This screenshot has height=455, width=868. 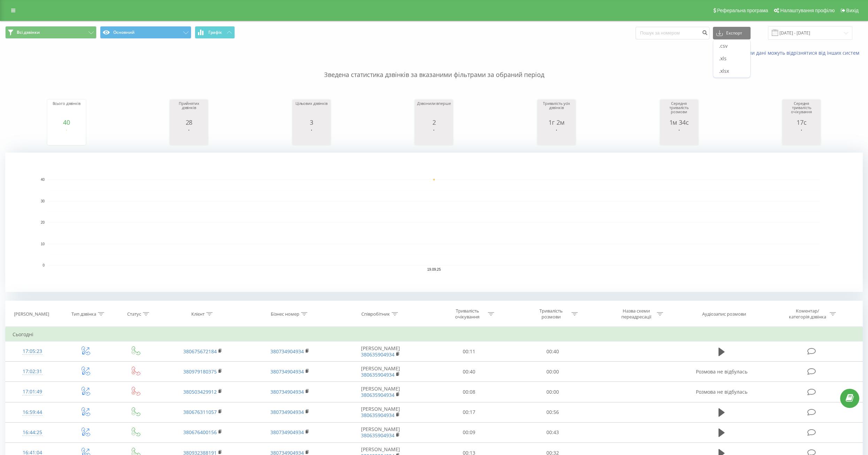 What do you see at coordinates (469, 352) in the screenshot?
I see `td: 00:11` at bounding box center [469, 352].